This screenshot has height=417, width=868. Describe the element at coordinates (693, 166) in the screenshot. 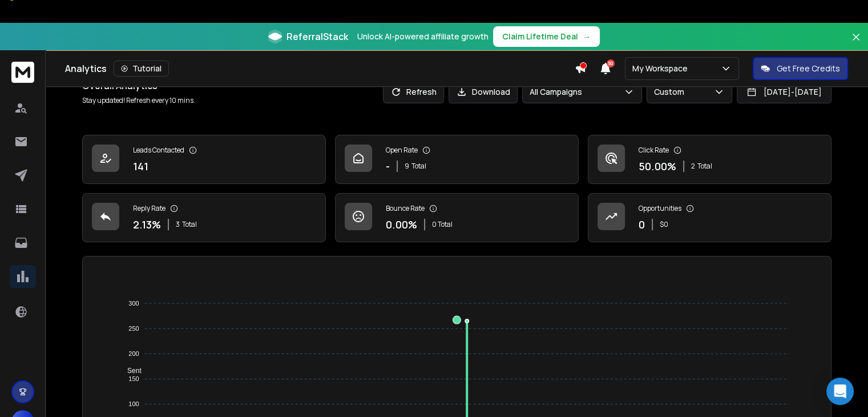

I see `span: 2` at that location.